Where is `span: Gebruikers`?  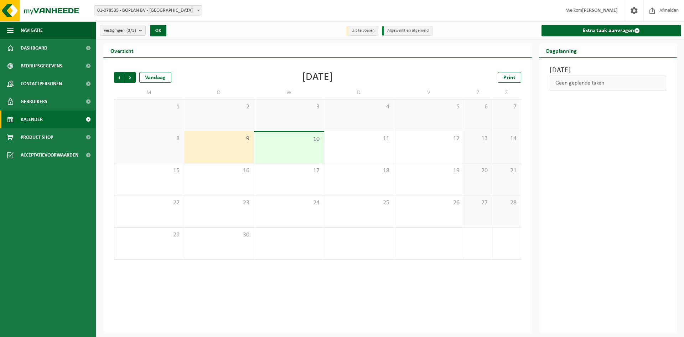 span: Gebruikers is located at coordinates (34, 102).